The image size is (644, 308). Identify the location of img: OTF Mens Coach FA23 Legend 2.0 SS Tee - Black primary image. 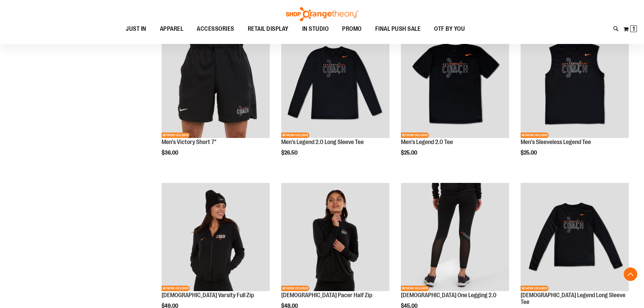
(455, 84).